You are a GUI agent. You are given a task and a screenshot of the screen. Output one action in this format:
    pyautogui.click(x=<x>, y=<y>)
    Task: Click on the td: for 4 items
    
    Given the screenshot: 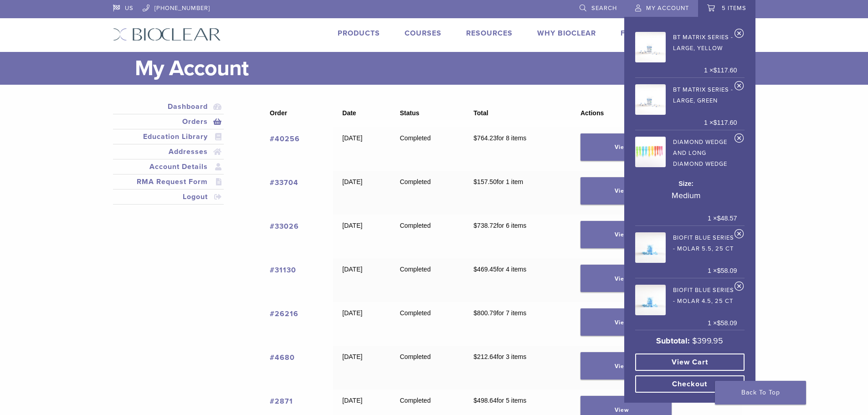 What is the action you would take?
    pyautogui.click(x=518, y=281)
    